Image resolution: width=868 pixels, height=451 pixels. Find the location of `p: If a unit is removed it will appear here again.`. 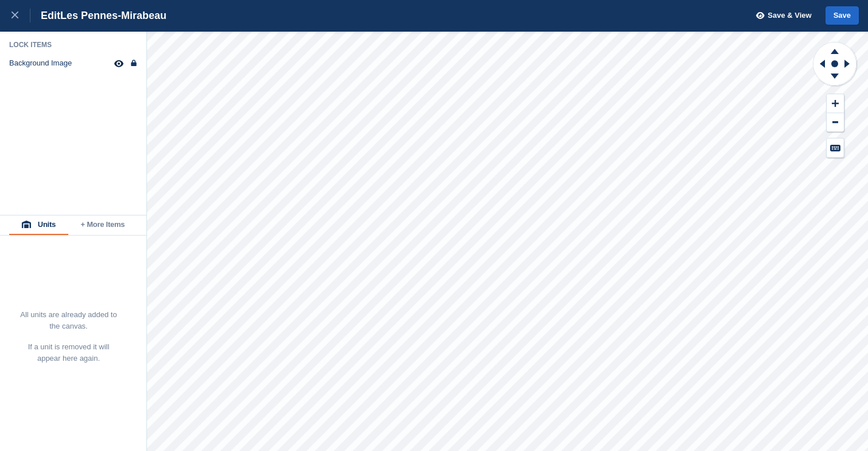

p: If a unit is removed it will appear here again. is located at coordinates (69, 353).